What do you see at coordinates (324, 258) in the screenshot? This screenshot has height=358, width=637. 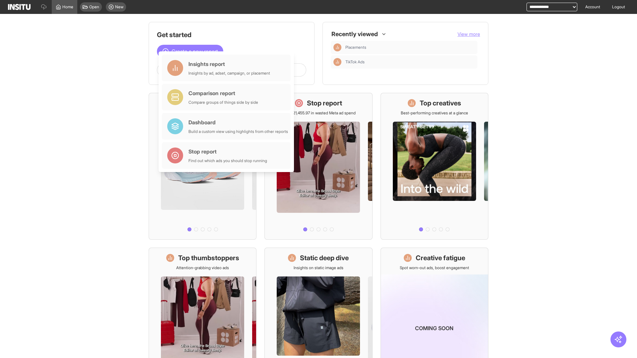 I see `h1: Static deep dive` at bounding box center [324, 258].